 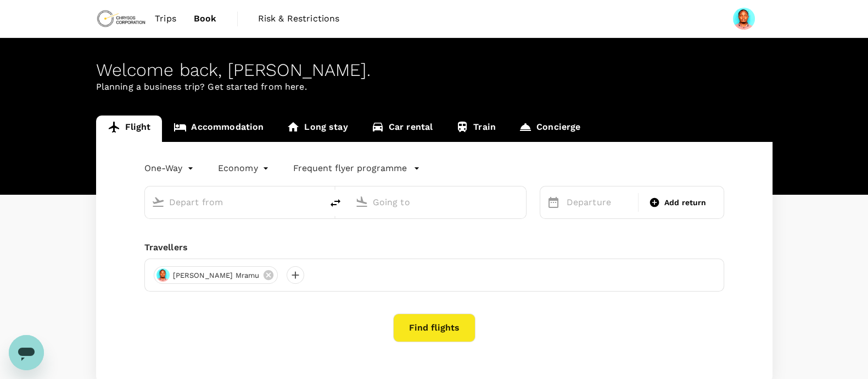 I want to click on span: Risk & Restrictions, so click(x=299, y=19).